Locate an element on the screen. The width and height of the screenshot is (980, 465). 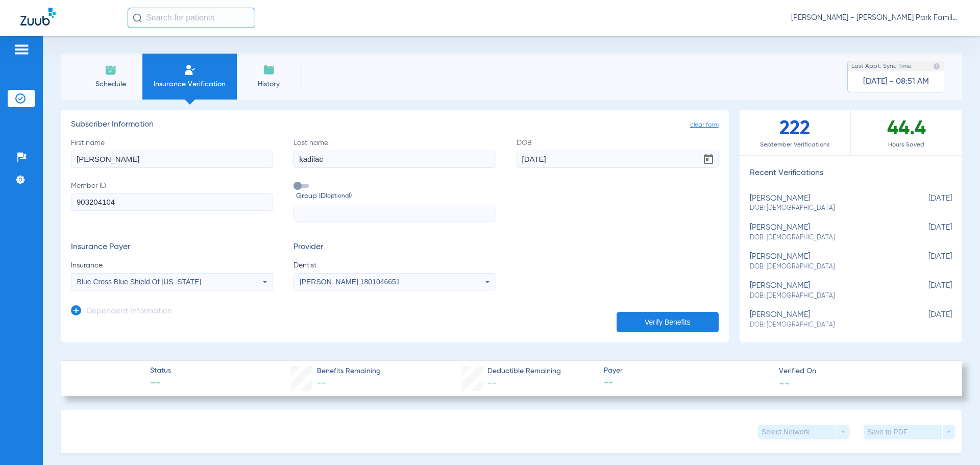
span: Hours Saved is located at coordinates (907, 145).